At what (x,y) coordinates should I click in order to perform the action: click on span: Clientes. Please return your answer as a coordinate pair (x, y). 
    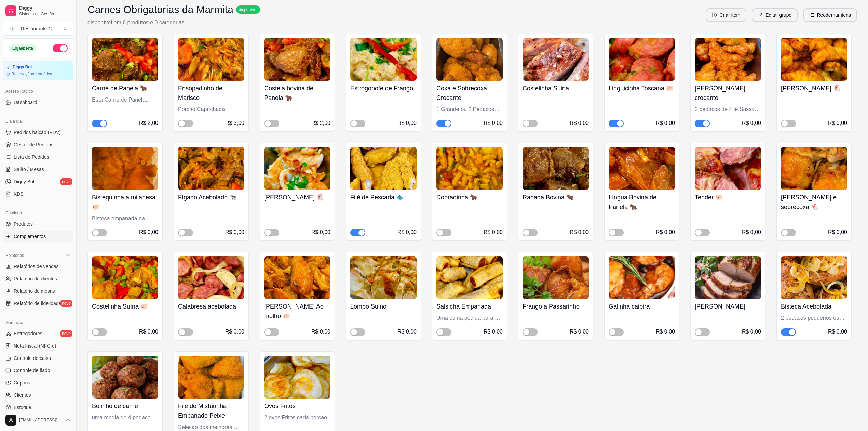
    Looking at the image, I should click on (22, 395).